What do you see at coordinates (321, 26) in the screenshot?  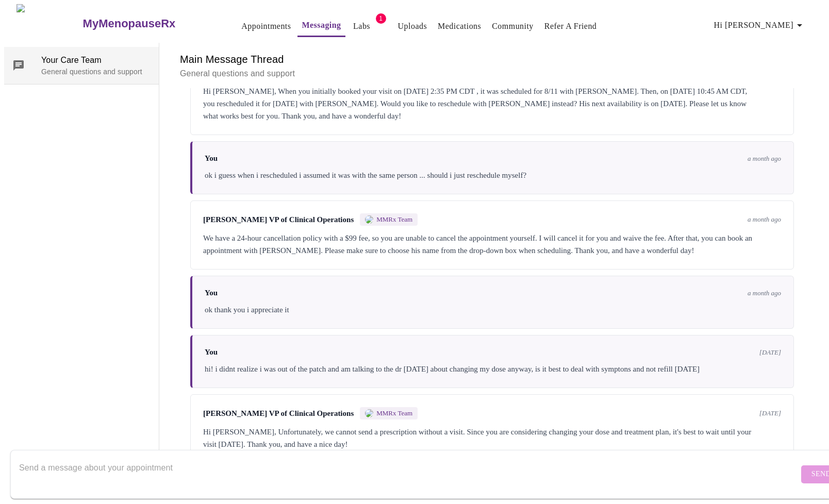 I see `button: Messaging` at bounding box center [321, 26].